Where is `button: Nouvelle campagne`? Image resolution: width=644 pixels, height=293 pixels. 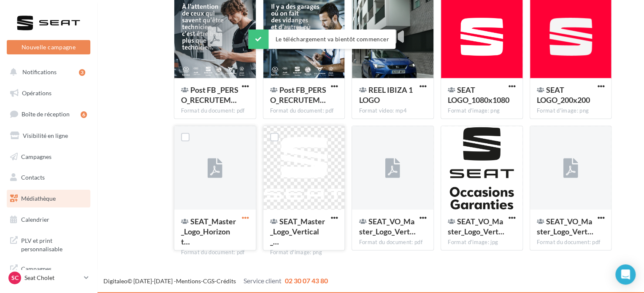 button: Nouvelle campagne is located at coordinates (48, 47).